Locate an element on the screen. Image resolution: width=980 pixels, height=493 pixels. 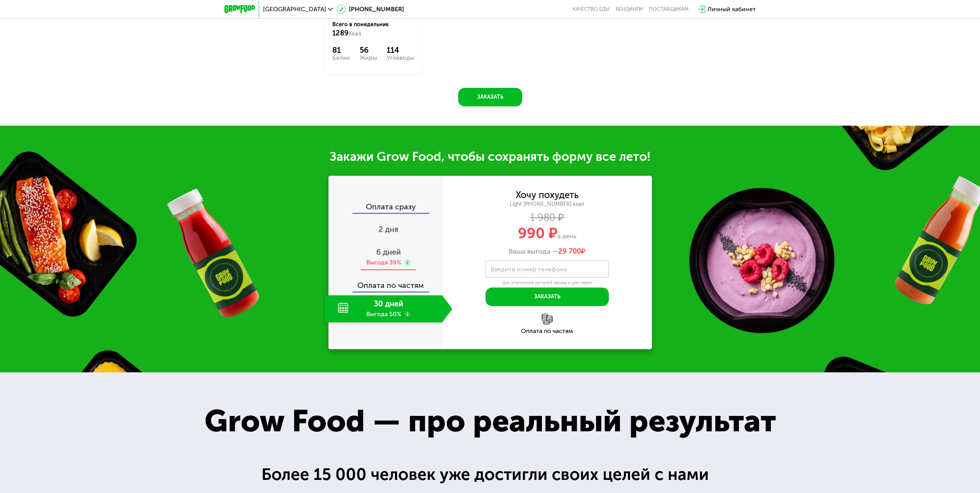
div: Оплата сразу is located at coordinates (385, 208).